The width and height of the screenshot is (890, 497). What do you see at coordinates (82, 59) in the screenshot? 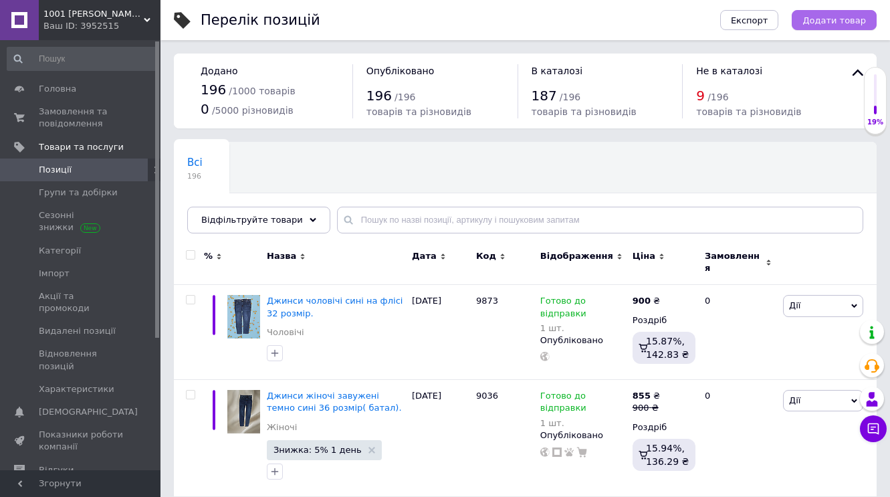
I see `input: Пошук` at bounding box center [82, 59].